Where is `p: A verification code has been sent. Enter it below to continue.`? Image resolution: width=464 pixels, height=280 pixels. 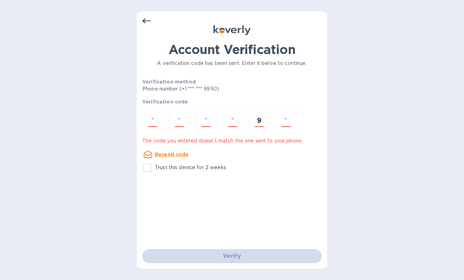 p: A verification code has been sent. Enter it below to continue. is located at coordinates (232, 63).